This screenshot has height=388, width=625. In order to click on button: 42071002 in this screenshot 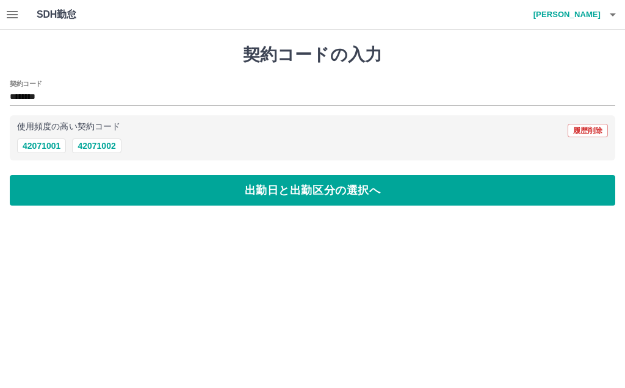, I will do `click(96, 146)`.